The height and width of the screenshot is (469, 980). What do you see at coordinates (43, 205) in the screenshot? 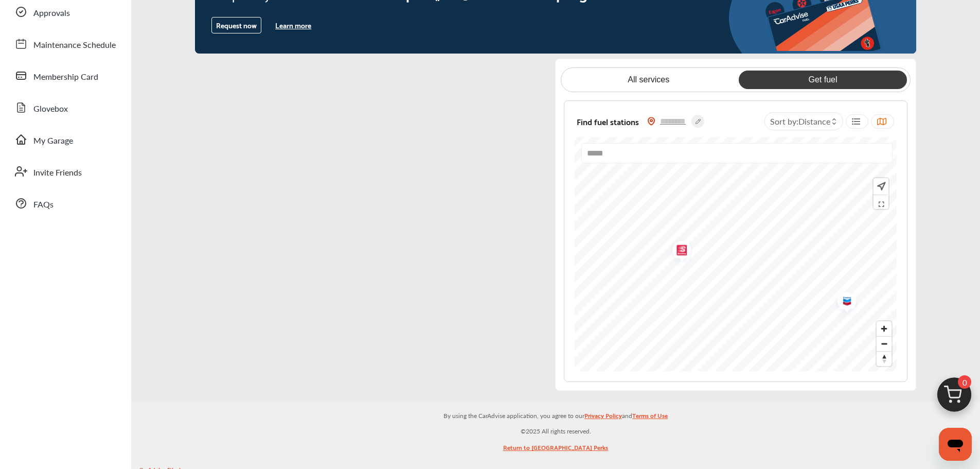
I see `span: FAQs` at bounding box center [43, 205].